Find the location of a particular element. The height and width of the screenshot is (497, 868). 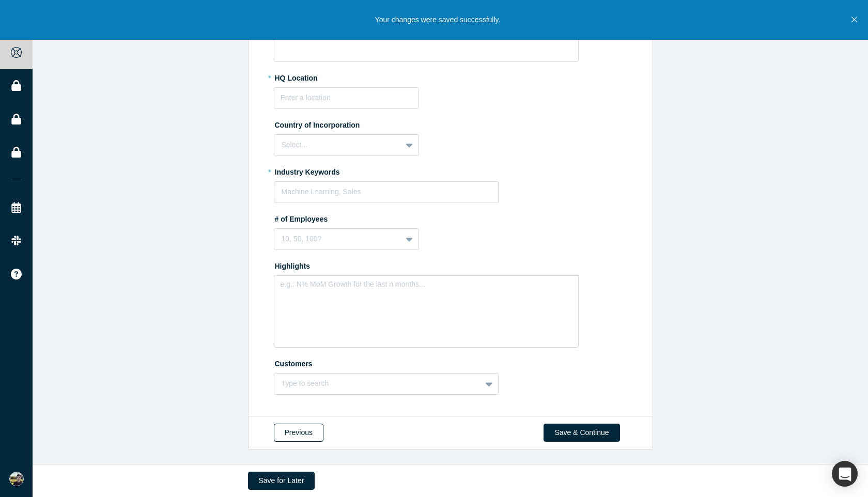

label: Industry Keywords is located at coordinates (452, 170).